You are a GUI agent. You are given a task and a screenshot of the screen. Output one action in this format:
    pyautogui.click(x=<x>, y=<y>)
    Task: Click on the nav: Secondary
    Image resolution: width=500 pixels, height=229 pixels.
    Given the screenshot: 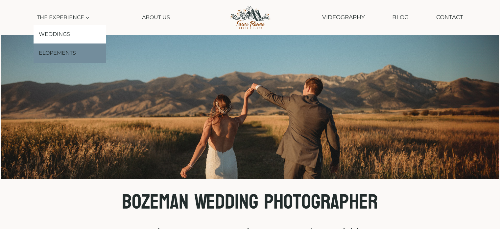 What is the action you would take?
    pyautogui.click(x=393, y=17)
    